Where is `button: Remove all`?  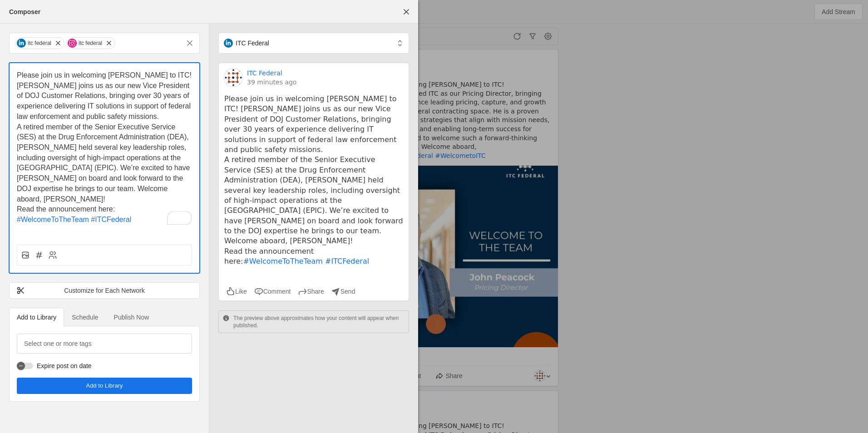 button: Remove all is located at coordinates (190, 43).